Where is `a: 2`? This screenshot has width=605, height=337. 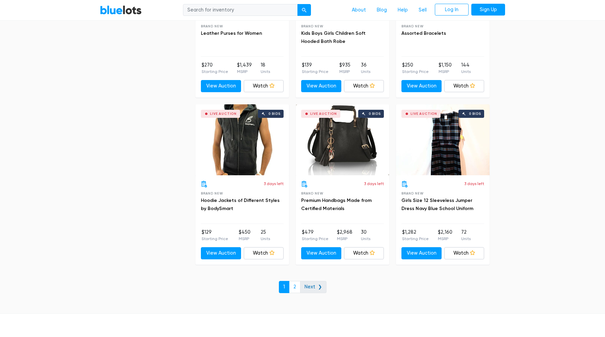 a: 2 is located at coordinates (295, 287).